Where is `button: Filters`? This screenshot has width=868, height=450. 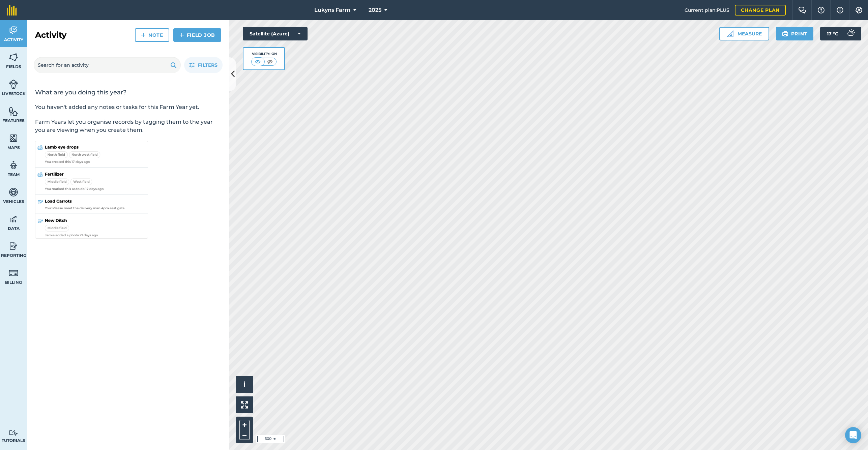
button: Filters is located at coordinates (203, 65).